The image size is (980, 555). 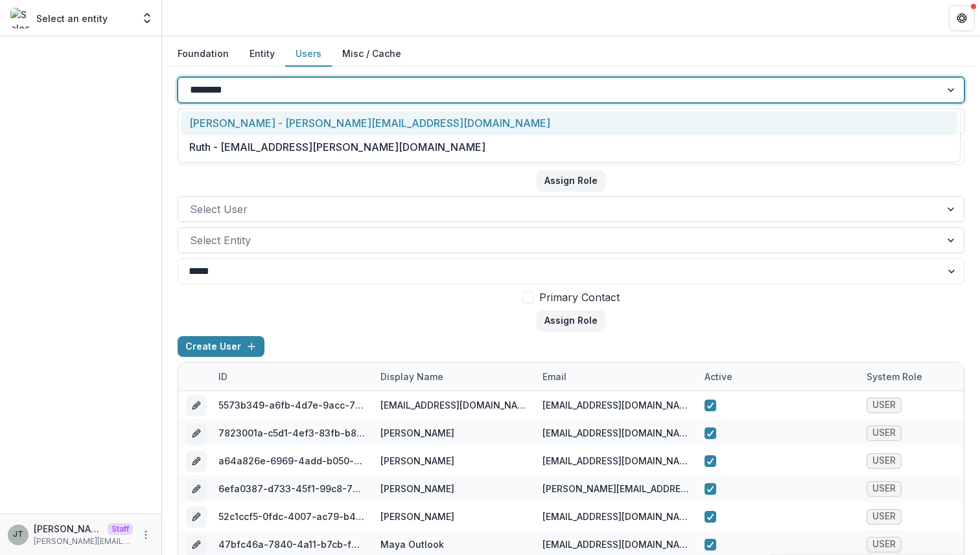 I want to click on button: Create User, so click(x=221, y=347).